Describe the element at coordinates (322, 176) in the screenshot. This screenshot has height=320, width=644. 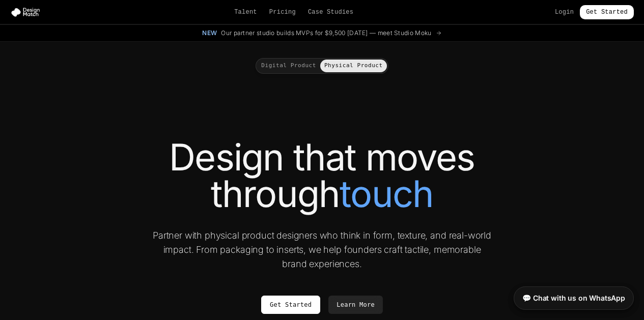
I see `h1: Design that moves through` at that location.